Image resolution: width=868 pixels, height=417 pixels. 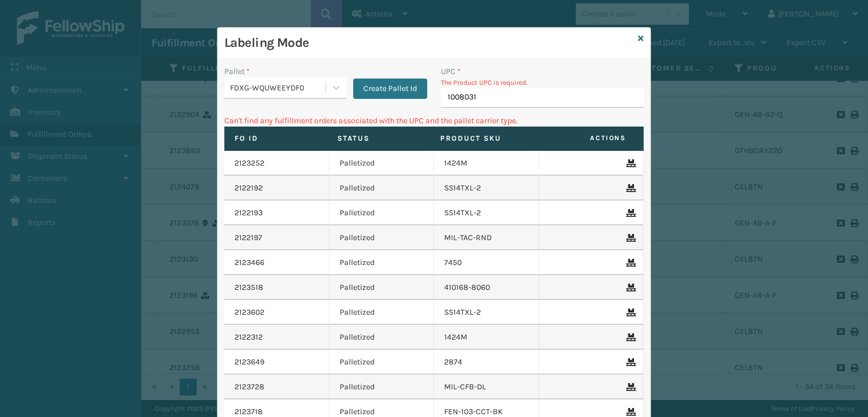 What do you see at coordinates (278, 88) in the screenshot?
I see `div: FDXG-WQUWEEYDF0` at bounding box center [278, 88].